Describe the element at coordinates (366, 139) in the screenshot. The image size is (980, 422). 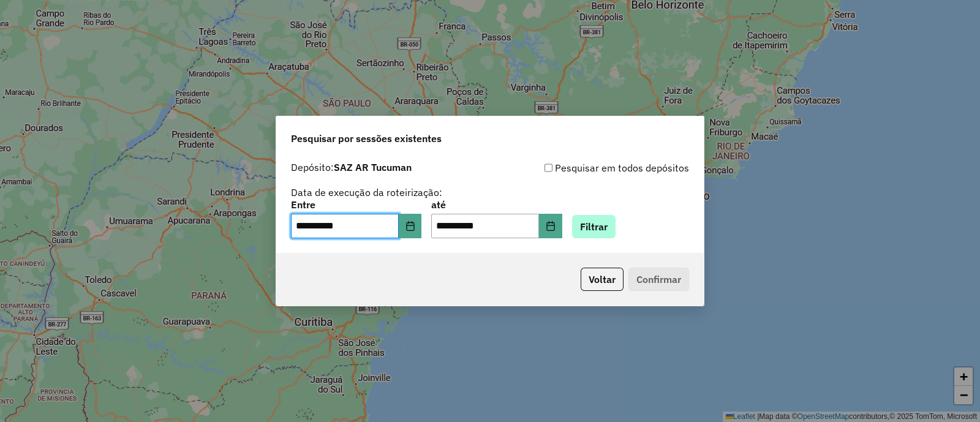
I see `span: Pesquisar por sessões existentes` at that location.